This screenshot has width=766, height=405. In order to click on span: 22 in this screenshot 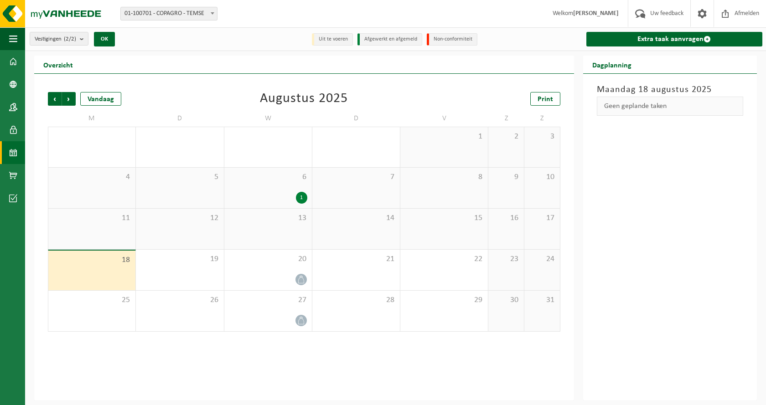, I will do `click(444, 259)`.